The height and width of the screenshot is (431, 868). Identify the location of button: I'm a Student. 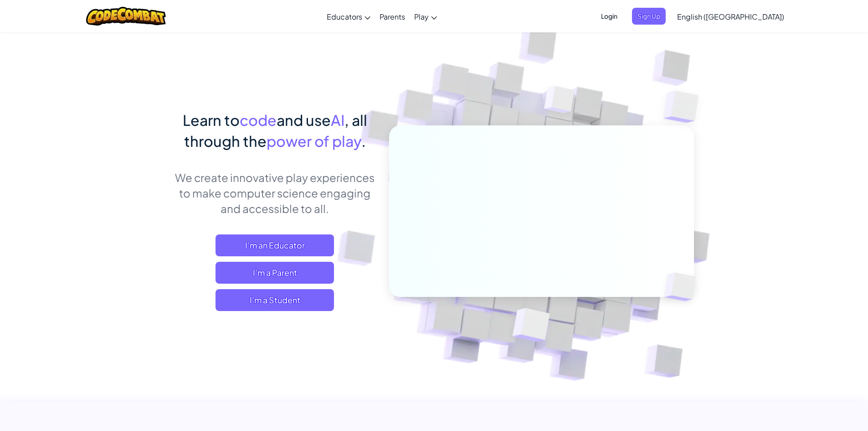
(275, 300).